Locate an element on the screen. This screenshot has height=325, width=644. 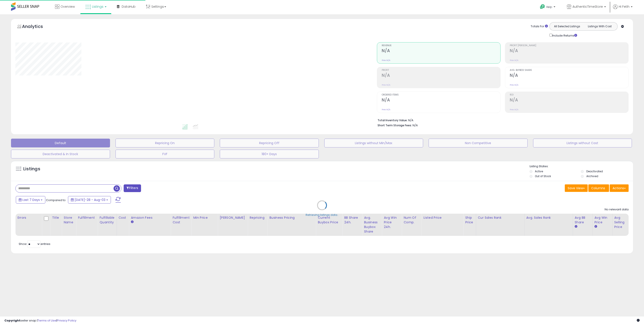
div: Retrieving listings data.. is located at coordinates (322, 215).